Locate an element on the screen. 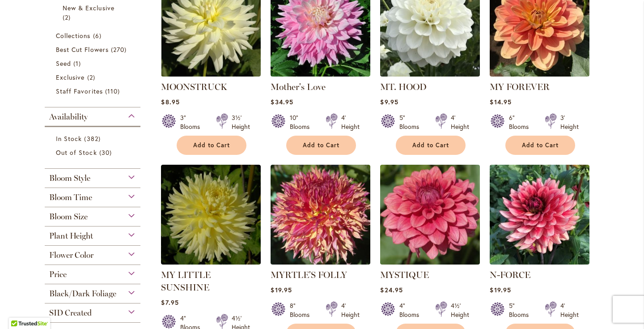 This screenshot has width=644, height=329. span: SID Created is located at coordinates (70, 313).